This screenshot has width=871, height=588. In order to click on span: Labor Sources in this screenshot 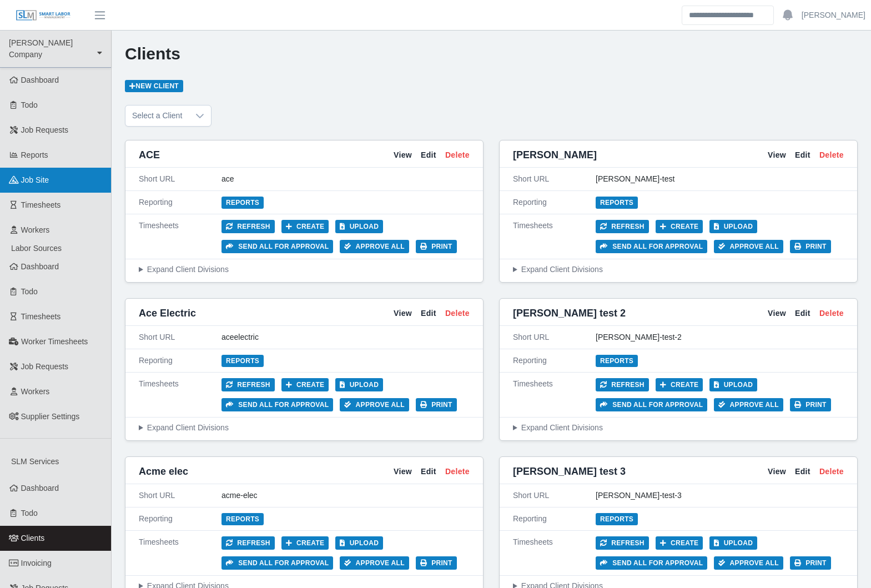, I will do `click(36, 248)`.